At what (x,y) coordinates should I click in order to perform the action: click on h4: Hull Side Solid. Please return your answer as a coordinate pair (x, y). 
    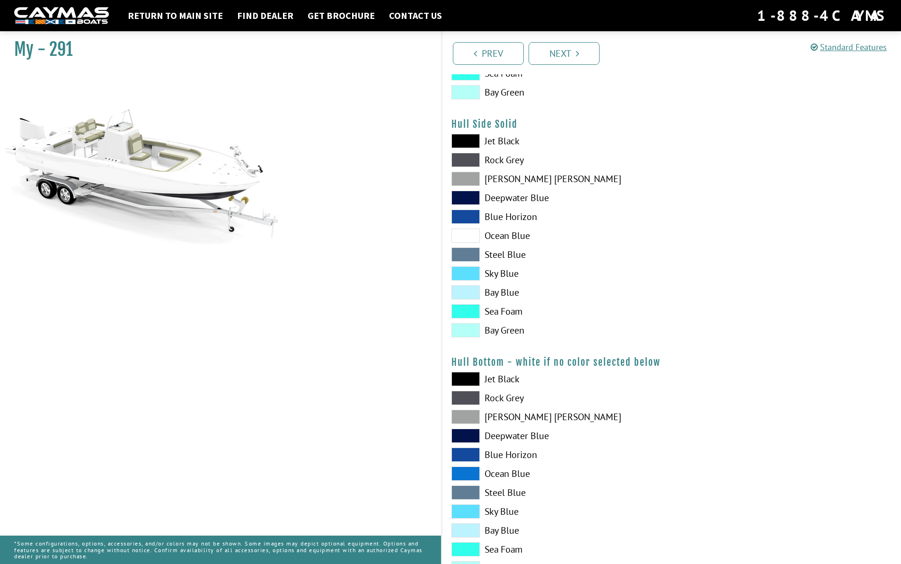
    Looking at the image, I should click on (671, 124).